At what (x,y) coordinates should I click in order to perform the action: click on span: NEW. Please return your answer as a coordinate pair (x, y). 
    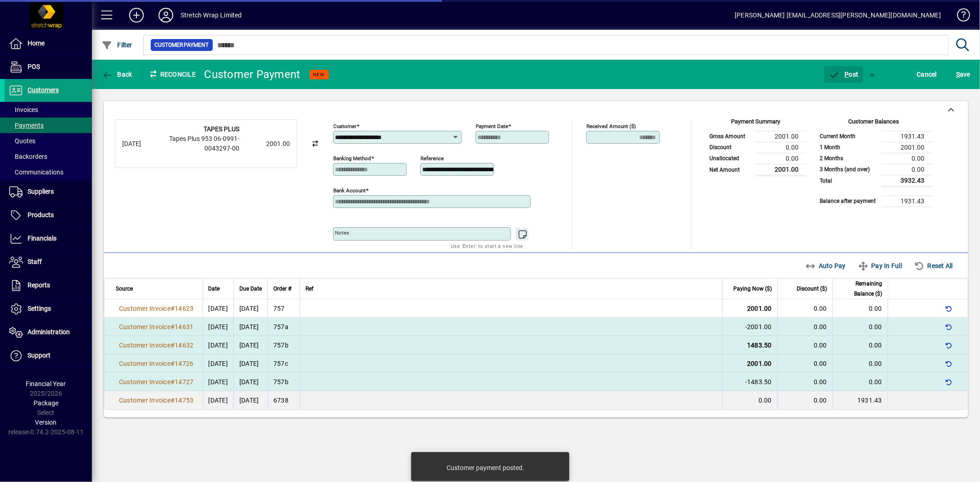
    Looking at the image, I should click on (319, 74).